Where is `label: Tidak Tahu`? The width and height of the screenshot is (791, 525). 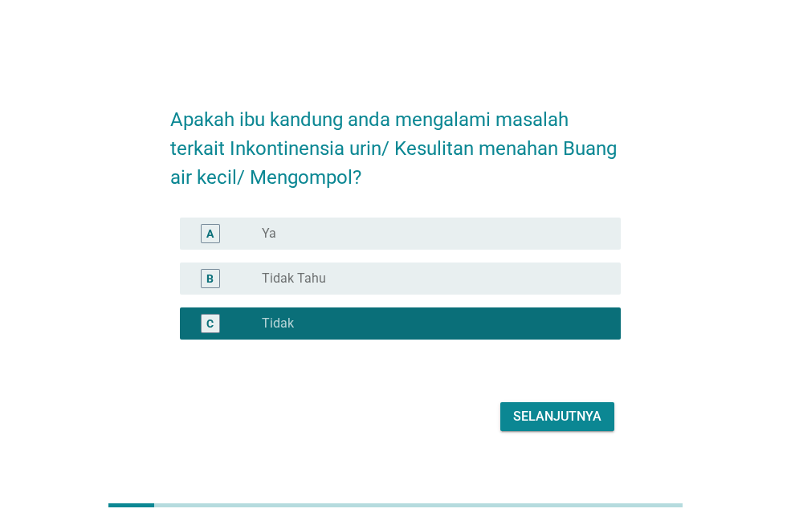
label: Tidak Tahu is located at coordinates (294, 279).